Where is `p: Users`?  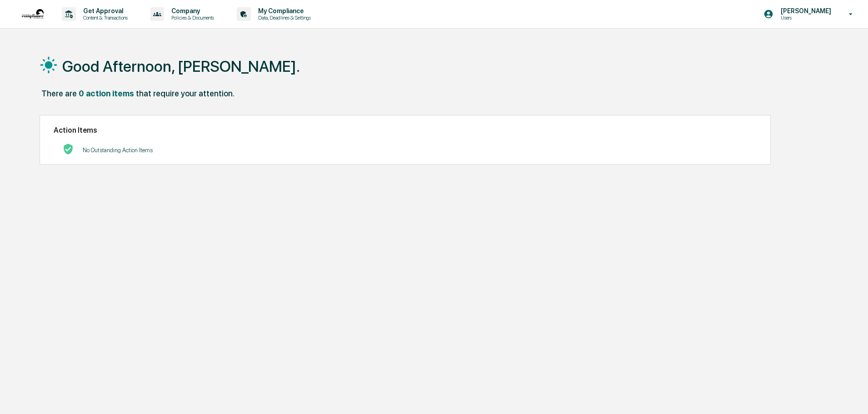
p: Users is located at coordinates (805, 18).